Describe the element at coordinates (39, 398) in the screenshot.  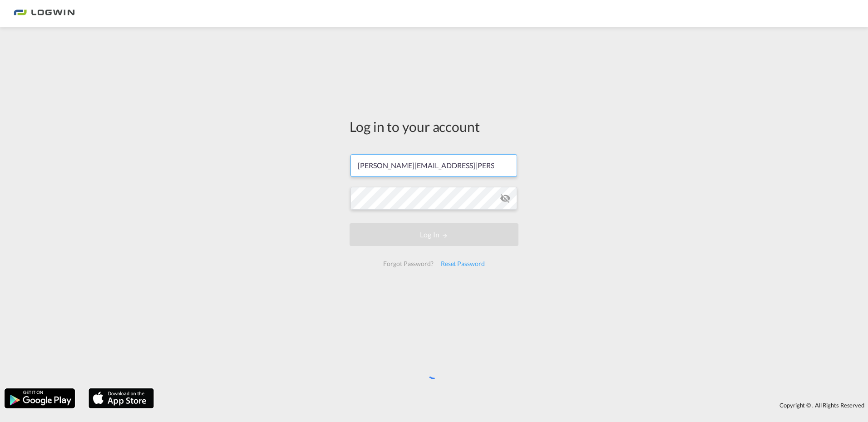
I see `img: google.png` at that location.